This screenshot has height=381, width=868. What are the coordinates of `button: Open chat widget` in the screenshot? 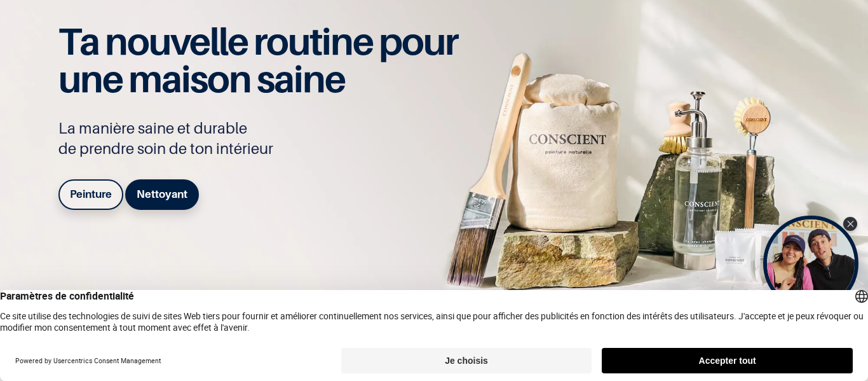 It's located at (30, 30).